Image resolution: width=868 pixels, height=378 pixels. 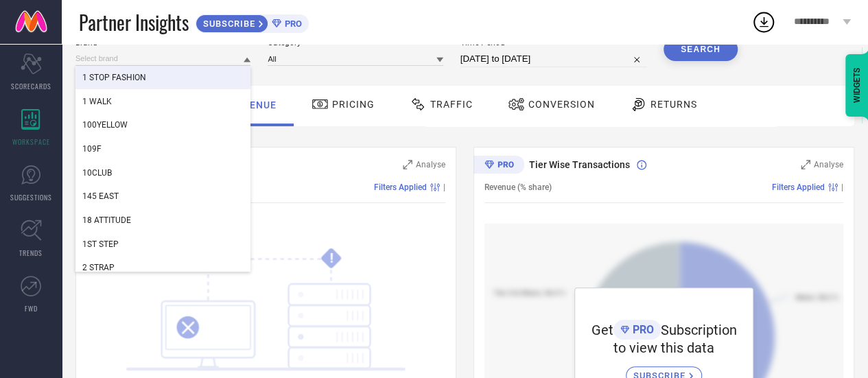 I want to click on span: FWD, so click(x=31, y=308).